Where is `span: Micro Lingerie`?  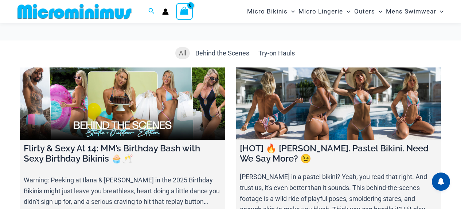 span: Micro Lingerie is located at coordinates (321, 11).